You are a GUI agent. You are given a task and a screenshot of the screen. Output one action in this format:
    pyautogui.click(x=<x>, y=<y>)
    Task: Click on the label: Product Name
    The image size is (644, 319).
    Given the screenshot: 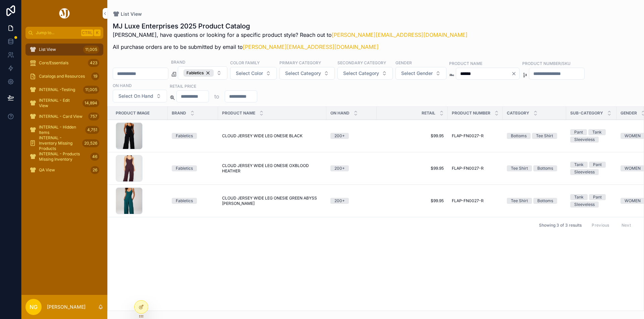 What is the action you would take?
    pyautogui.click(x=466, y=63)
    